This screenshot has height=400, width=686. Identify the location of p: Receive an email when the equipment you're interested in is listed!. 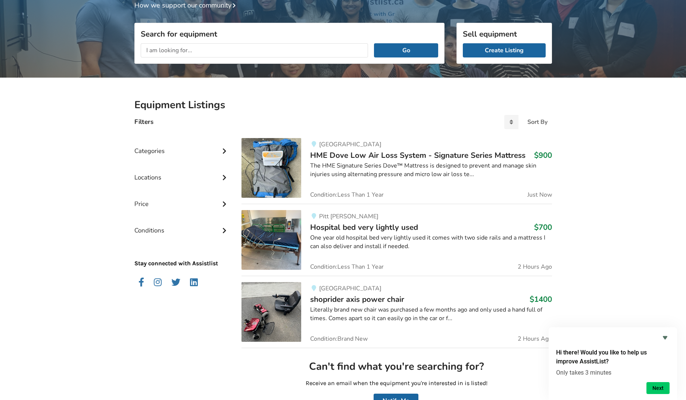
(397, 384).